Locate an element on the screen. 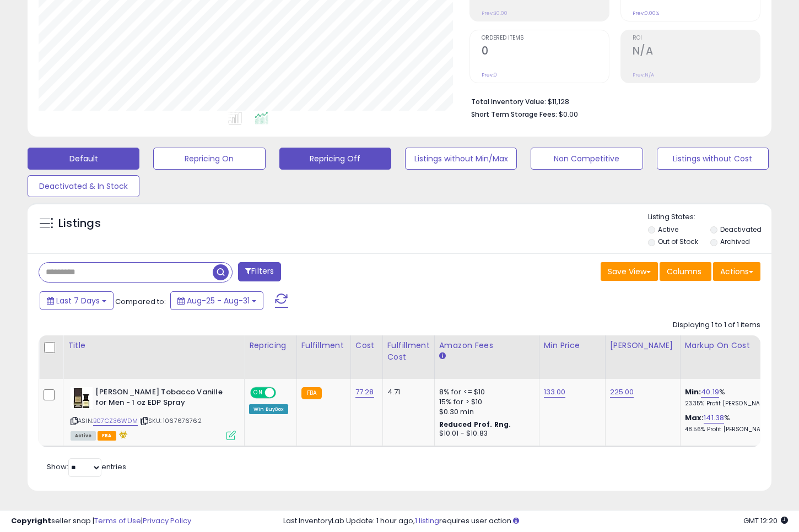 This screenshot has width=799, height=532. span: ROI is located at coordinates (696, 38).